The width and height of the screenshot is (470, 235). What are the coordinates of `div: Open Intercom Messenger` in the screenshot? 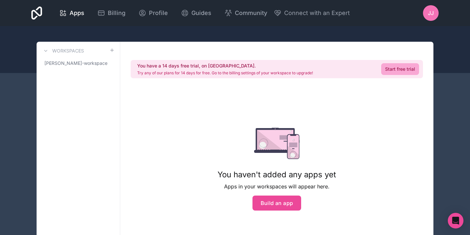 It's located at (455, 221).